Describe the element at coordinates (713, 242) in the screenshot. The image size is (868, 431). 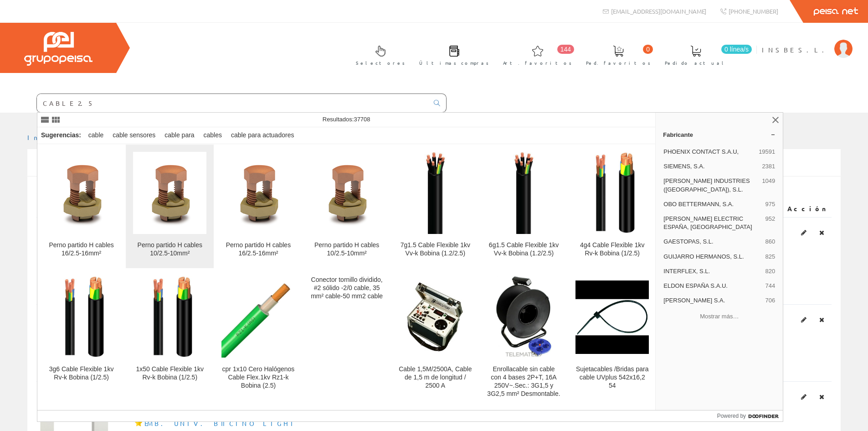
I see `span: GAESTOPAS, S.L.` at that location.